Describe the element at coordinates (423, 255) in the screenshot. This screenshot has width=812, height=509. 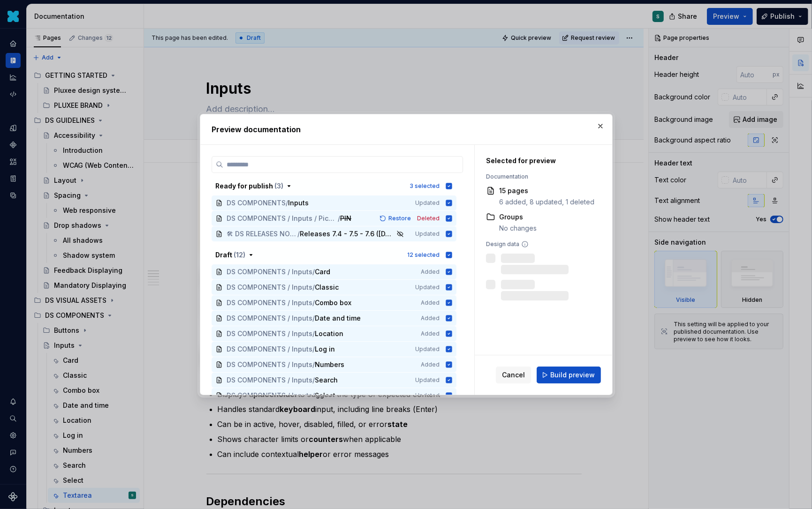
I see `div: 12 selected` at that location.